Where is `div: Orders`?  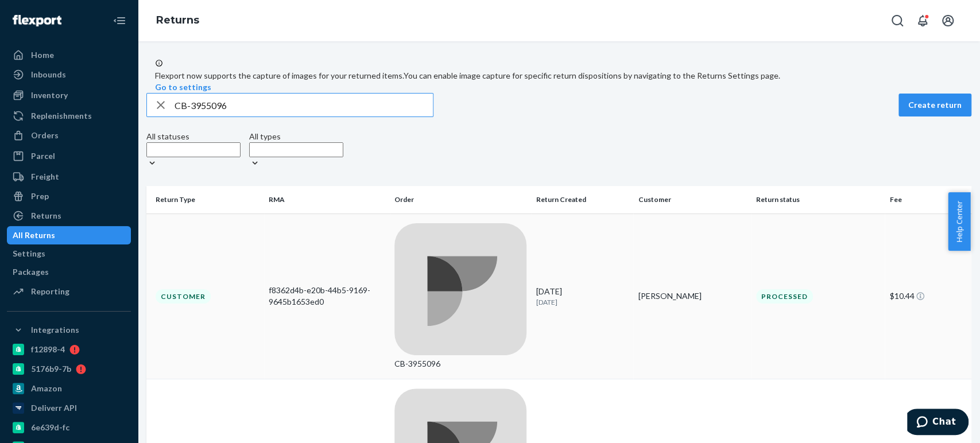 div: Orders is located at coordinates (45, 135).